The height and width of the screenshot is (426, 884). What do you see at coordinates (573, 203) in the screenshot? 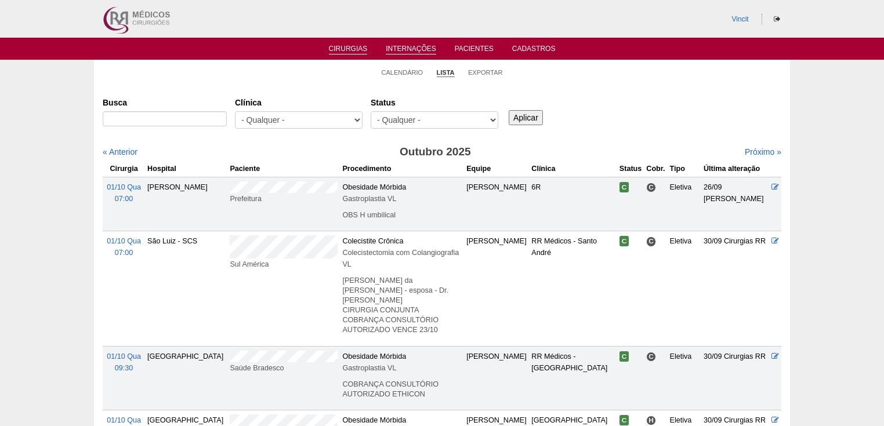
I see `td: 6R` at bounding box center [573, 203].